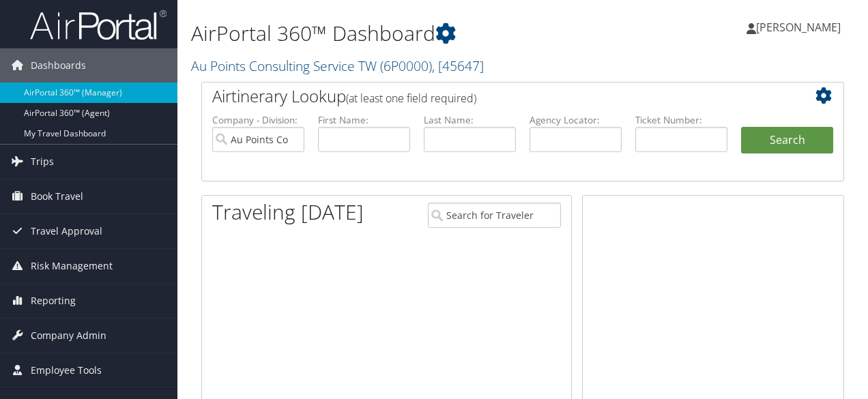 The height and width of the screenshot is (399, 868). I want to click on img: airportal-logo.png, so click(98, 24).